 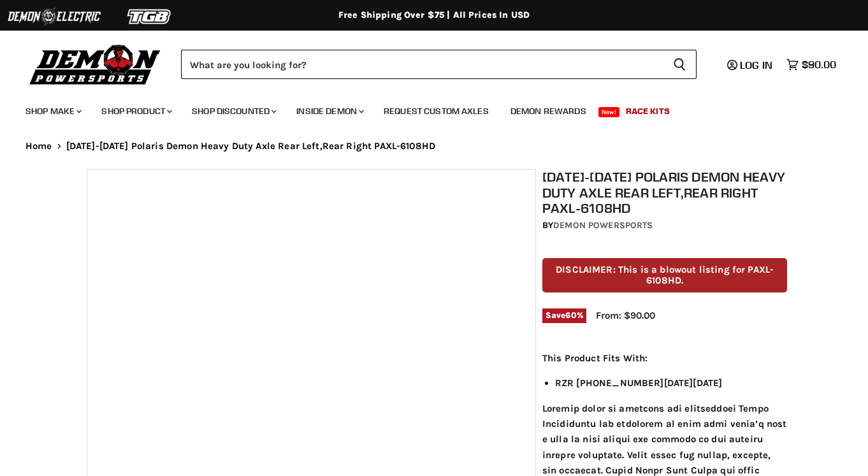 What do you see at coordinates (625, 316) in the screenshot?
I see `span: From: $90.00` at bounding box center [625, 316].